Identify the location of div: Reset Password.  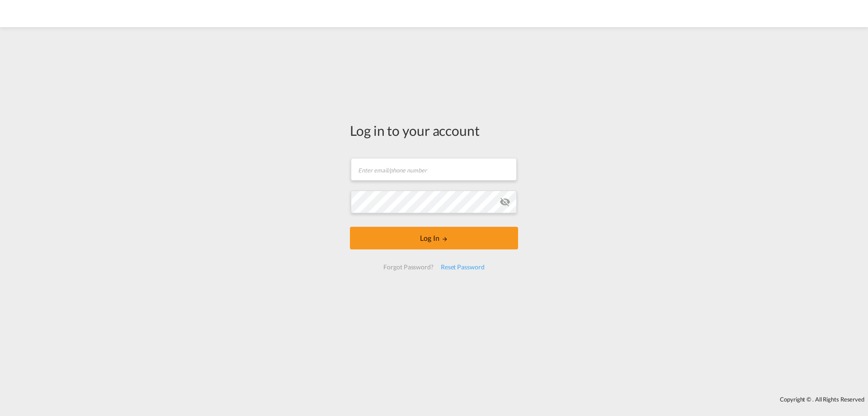
(463, 267).